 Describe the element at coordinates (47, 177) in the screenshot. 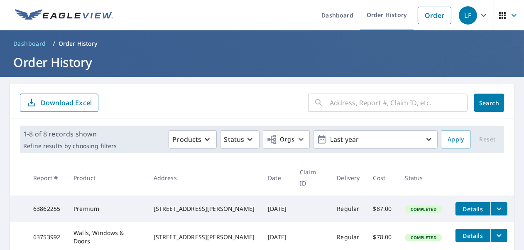

I see `th: Report #` at that location.